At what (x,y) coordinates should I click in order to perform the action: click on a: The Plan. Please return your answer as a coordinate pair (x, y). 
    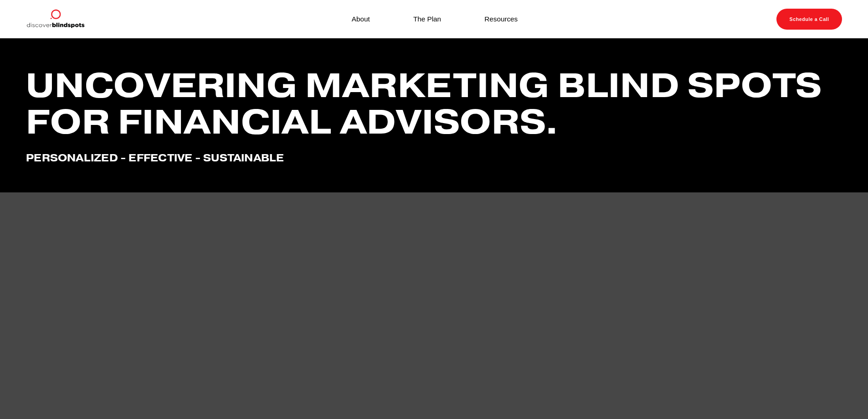
    Looking at the image, I should click on (427, 19).